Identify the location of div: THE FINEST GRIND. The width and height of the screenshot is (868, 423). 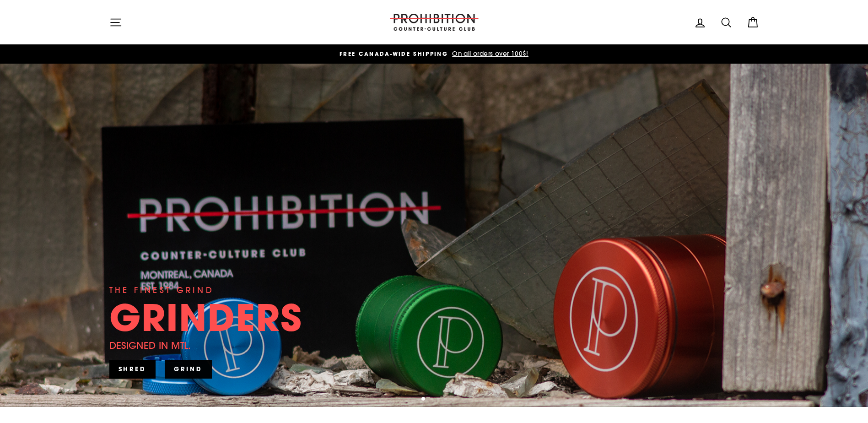
(161, 290).